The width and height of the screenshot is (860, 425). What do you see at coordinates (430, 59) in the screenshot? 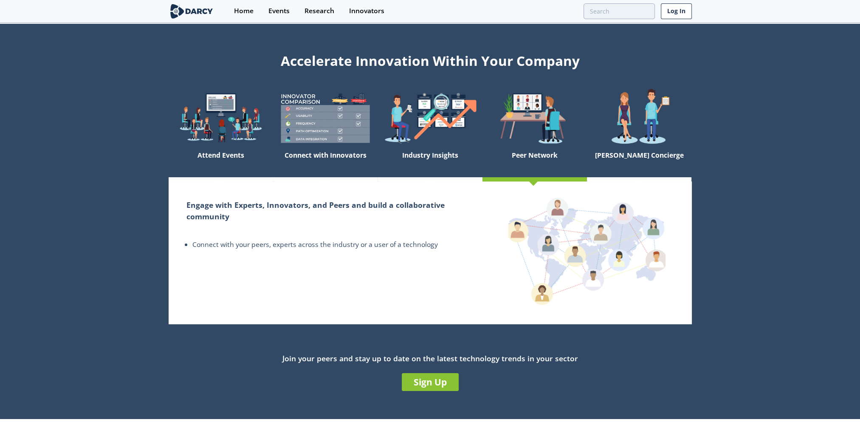
I see `div: Accelerate Innovation Within Your Company` at bounding box center [430, 59].